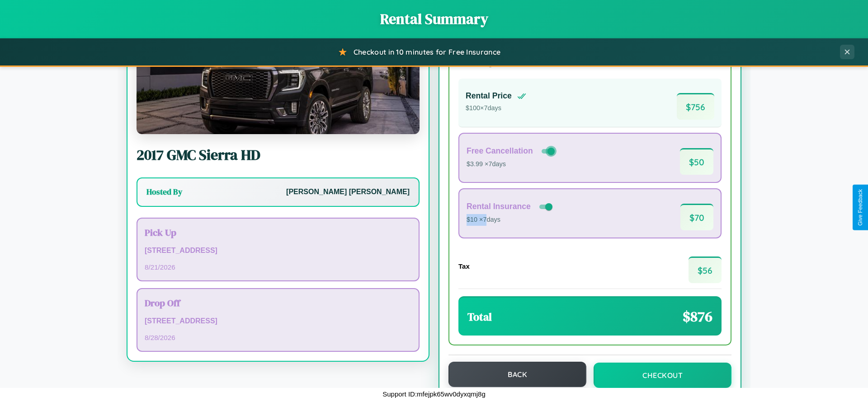 This screenshot has width=868, height=415. Describe the element at coordinates (861, 207) in the screenshot. I see `div: Give Feedback` at that location.